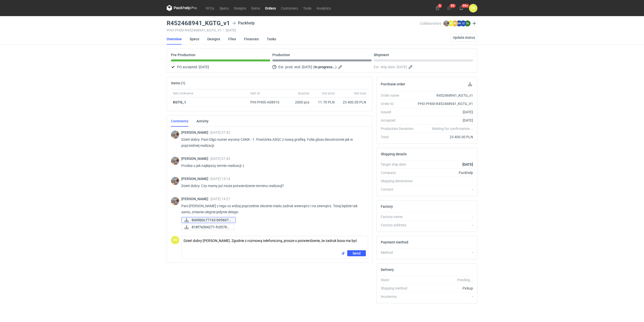  What do you see at coordinates (211, 227) in the screenshot?
I see `span: 818f7e304271-fc05708...` at bounding box center [211, 227].